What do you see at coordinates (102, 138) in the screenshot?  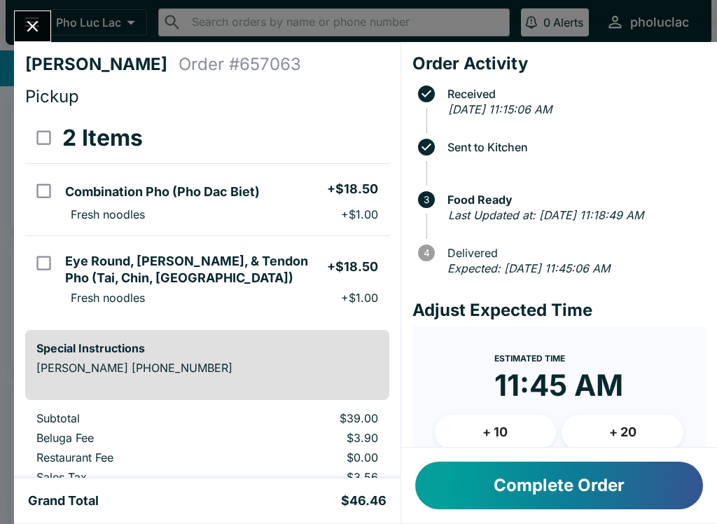 I see `h3: 2 Items` at bounding box center [102, 138].